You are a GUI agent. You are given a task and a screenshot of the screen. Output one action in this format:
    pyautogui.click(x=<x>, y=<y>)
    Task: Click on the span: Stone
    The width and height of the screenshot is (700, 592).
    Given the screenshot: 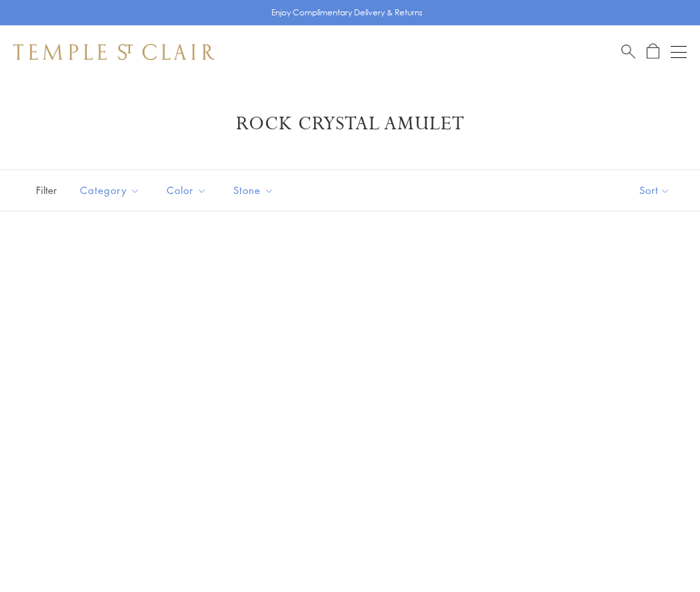 What is the action you would take?
    pyautogui.click(x=255, y=190)
    